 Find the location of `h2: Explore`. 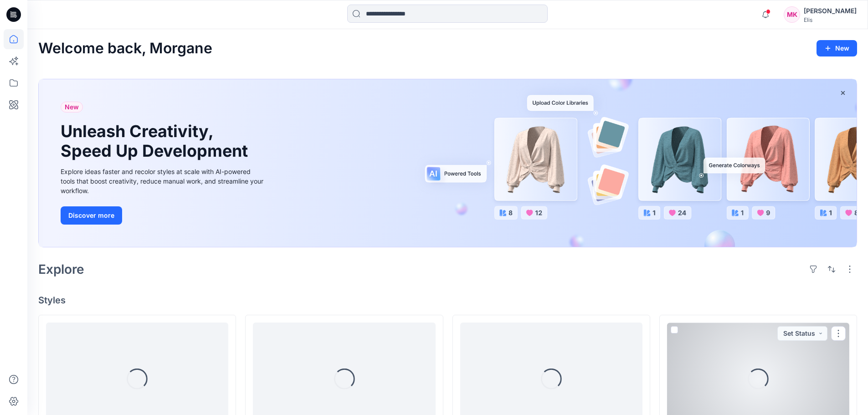

h2: Explore is located at coordinates (61, 269).